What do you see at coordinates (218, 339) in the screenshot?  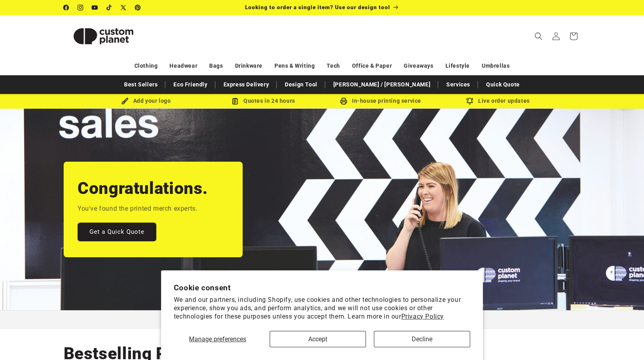 I see `span: Manage preferences` at bounding box center [218, 339].